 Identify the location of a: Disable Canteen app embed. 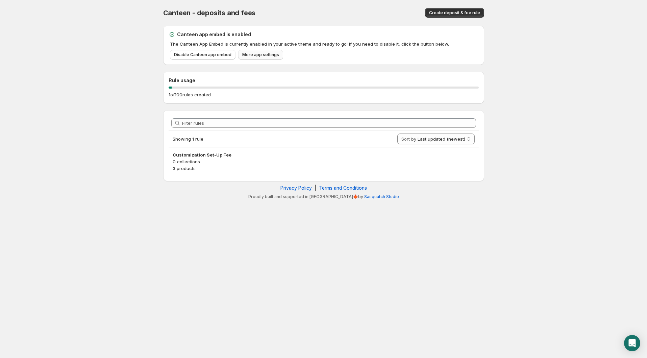
(203, 55).